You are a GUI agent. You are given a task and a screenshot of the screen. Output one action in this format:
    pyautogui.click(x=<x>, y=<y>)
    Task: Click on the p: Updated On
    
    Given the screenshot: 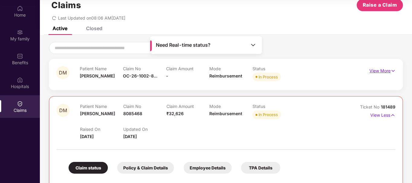 What is the action you would take?
    pyautogui.click(x=145, y=129)
    